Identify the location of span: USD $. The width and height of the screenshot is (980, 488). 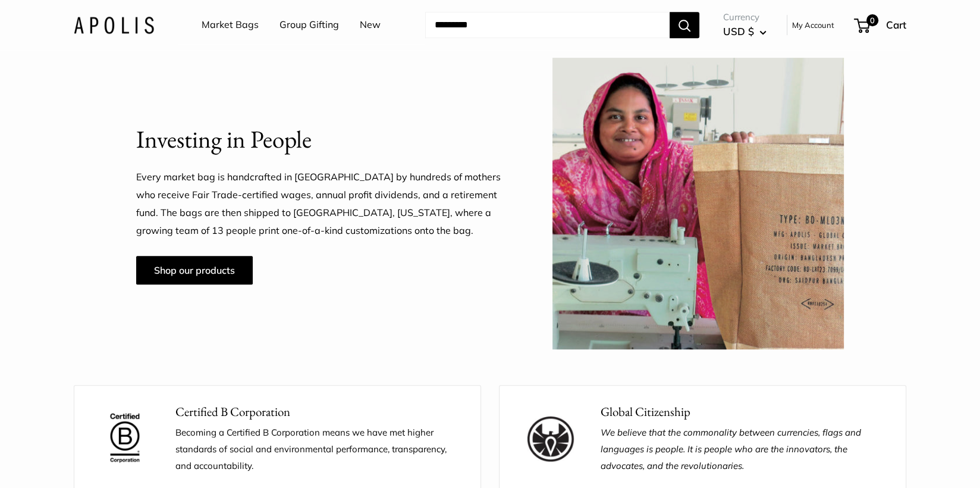
(738, 31).